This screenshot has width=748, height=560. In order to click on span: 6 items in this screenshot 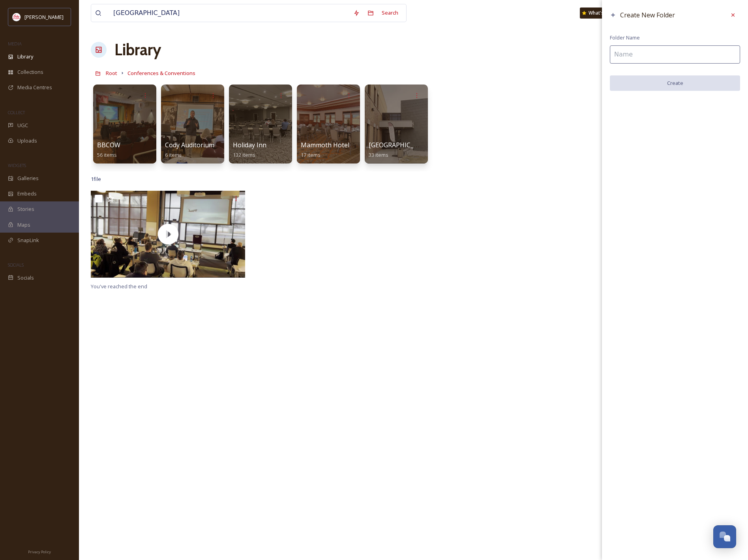, I will do `click(173, 155)`.